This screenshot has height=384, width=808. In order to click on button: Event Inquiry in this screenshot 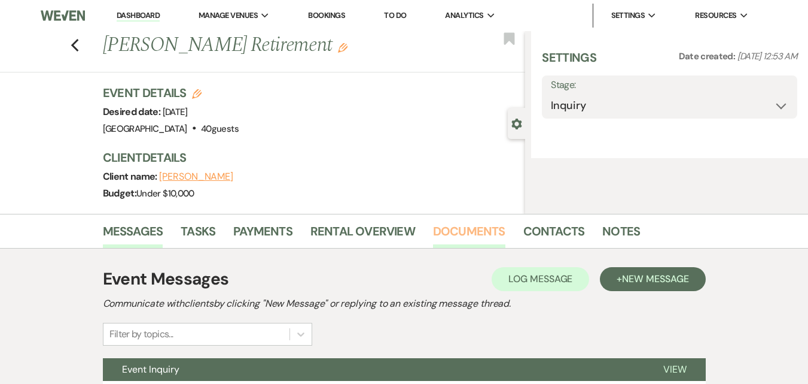, I will do `click(373, 369)`.